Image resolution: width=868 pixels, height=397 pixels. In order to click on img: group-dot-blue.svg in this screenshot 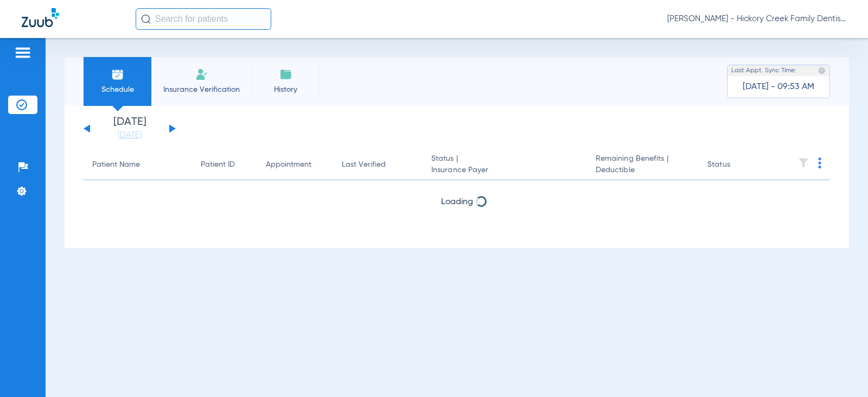, I will do `click(820, 163)`.